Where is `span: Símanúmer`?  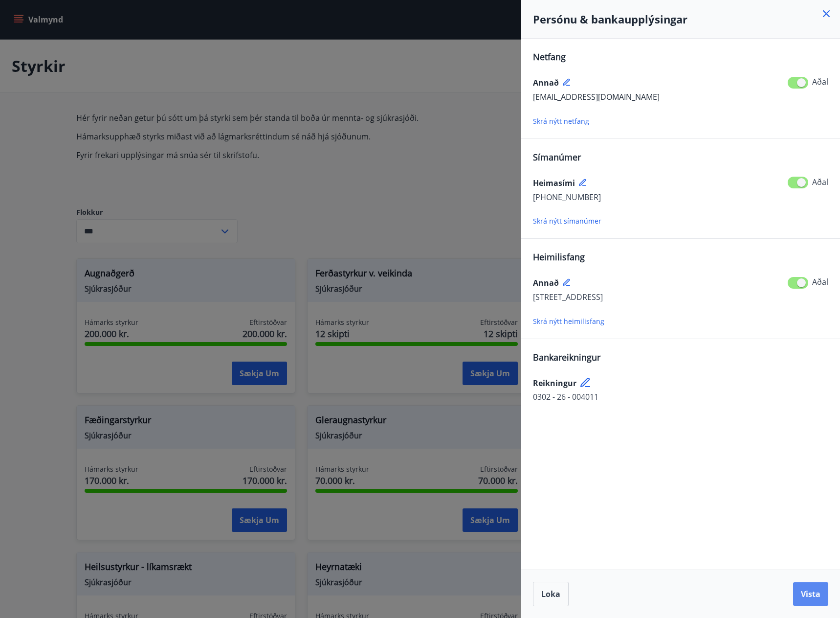 span: Símanúmer is located at coordinates (557, 157).